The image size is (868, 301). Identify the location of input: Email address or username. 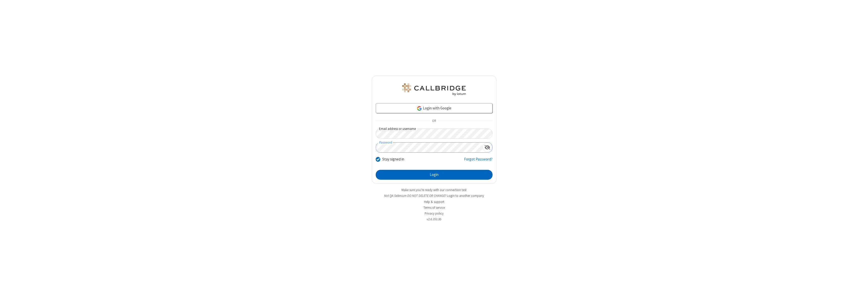
(434, 133).